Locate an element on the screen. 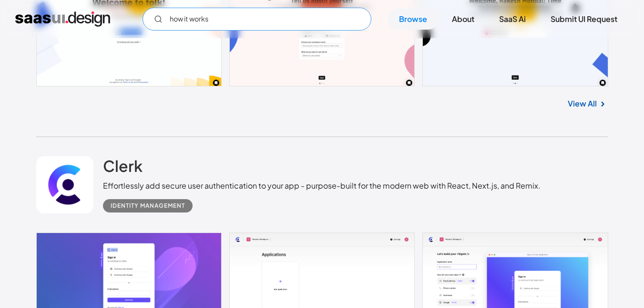  div: Identity Management is located at coordinates (148, 206).